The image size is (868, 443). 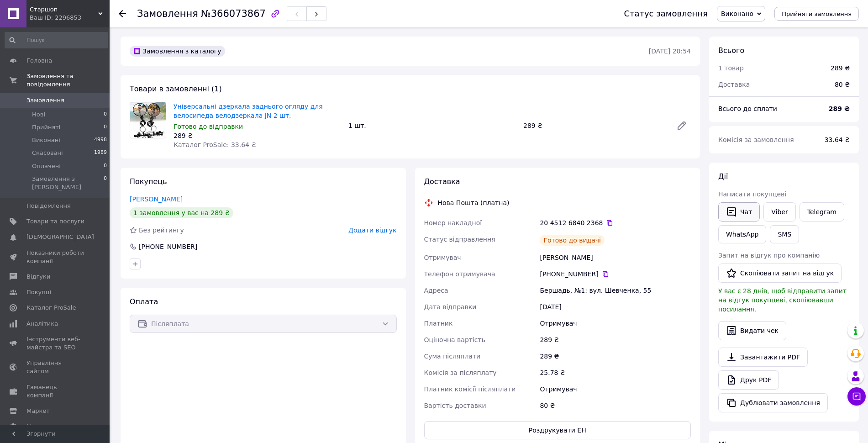 I want to click on div: 1 замовлення у вас на 289 ₴, so click(x=181, y=213).